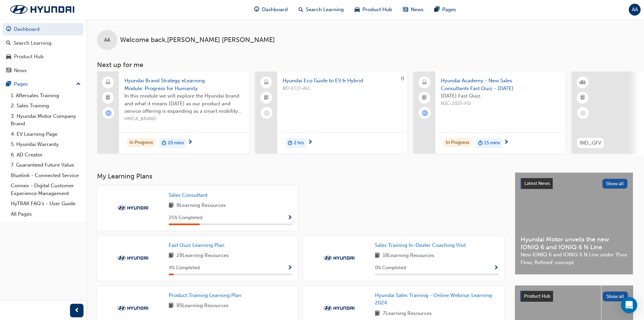 The height and width of the screenshot is (320, 644). What do you see at coordinates (184, 119) in the screenshot?
I see `span: HMCA_BRAND` at bounding box center [184, 119].